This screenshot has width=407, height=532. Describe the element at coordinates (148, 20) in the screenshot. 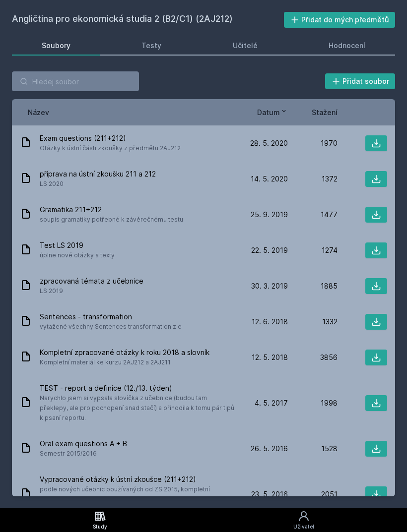

I see `h2: Angličtina pro ekonomická studia 2 (B2/C1) (2AJ212)` at that location.